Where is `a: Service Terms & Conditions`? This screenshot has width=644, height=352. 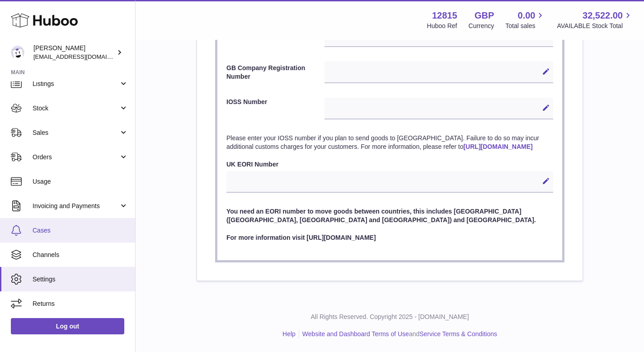 a: Service Terms & Conditions is located at coordinates (458, 334).